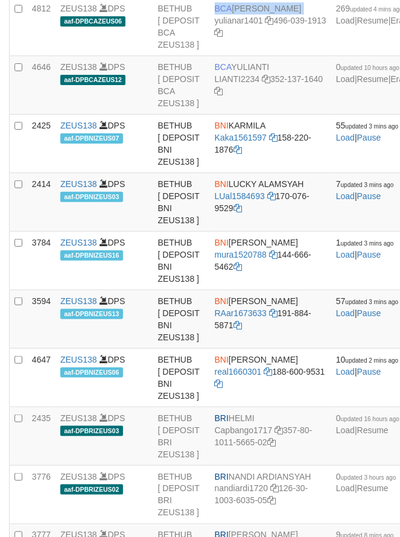 This screenshot has height=537, width=400. What do you see at coordinates (270, 436) in the screenshot?
I see `td: HELMI 357-80-1011-5665-02` at bounding box center [270, 436].